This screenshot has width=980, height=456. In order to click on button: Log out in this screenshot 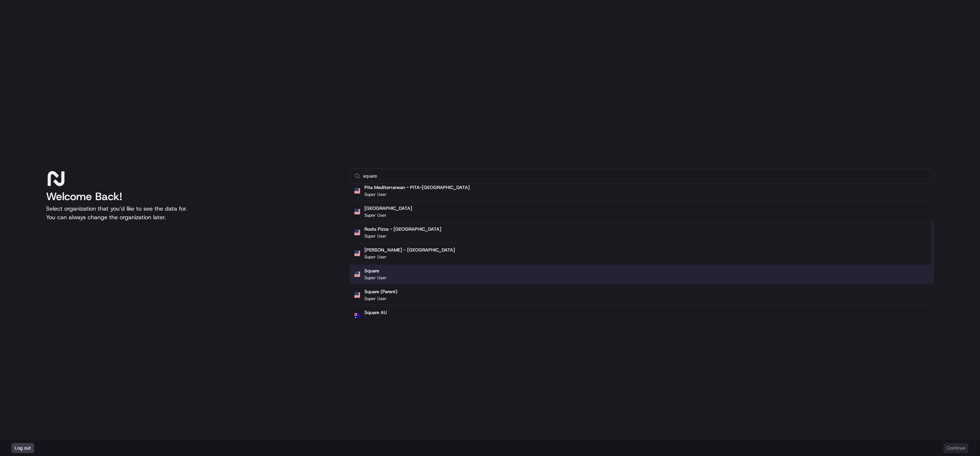, I will do `click(23, 448)`.